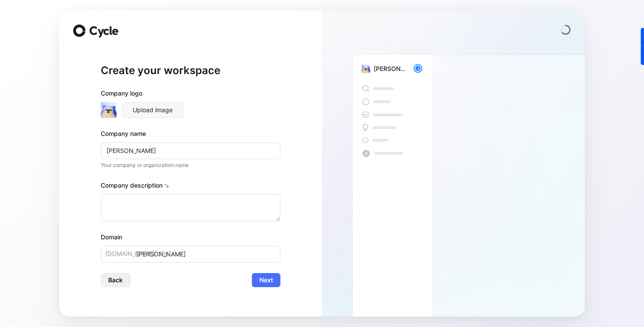  Describe the element at coordinates (191, 165) in the screenshot. I see `p: Your company or organization name` at that location.